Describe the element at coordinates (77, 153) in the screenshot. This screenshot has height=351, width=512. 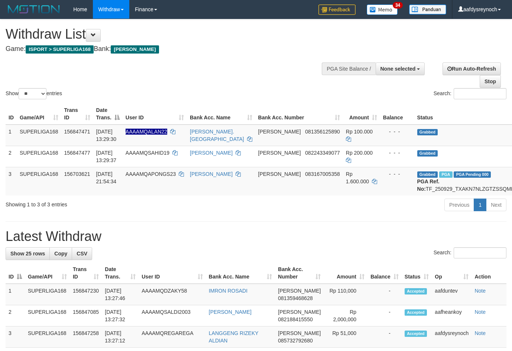
I see `span: 156847477` at that location.